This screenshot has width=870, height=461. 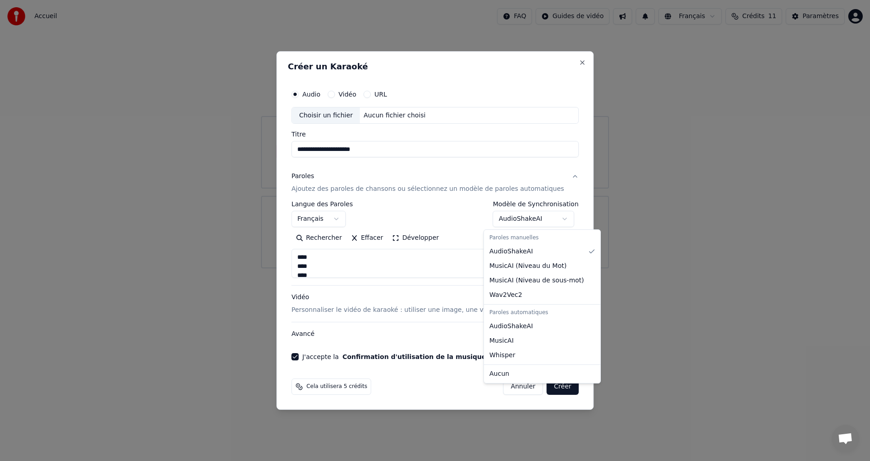 What do you see at coordinates (542, 313) in the screenshot?
I see `div: Paroles automatiques` at bounding box center [542, 313].